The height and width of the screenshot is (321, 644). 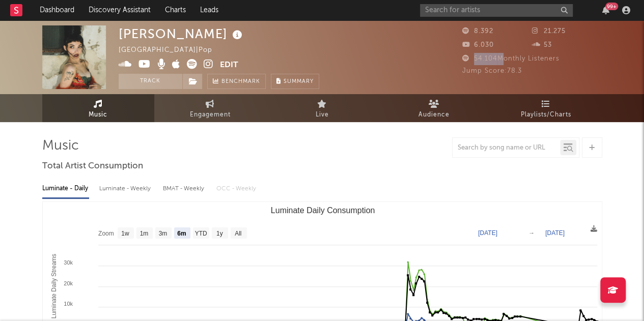 What do you see at coordinates (506, 148) in the screenshot?
I see `input: Search by song name or URL` at bounding box center [506, 148].